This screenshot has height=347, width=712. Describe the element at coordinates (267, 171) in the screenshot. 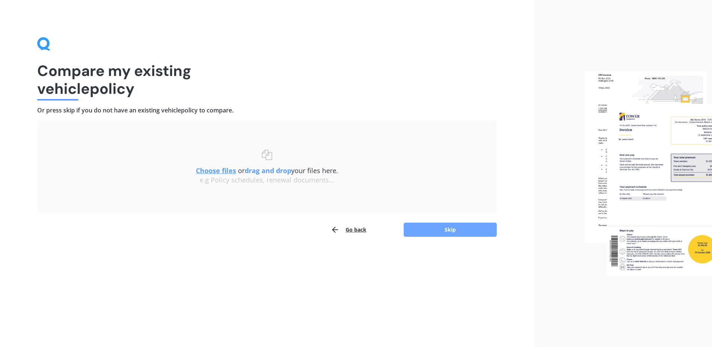

I see `span: or your files here.` at that location.